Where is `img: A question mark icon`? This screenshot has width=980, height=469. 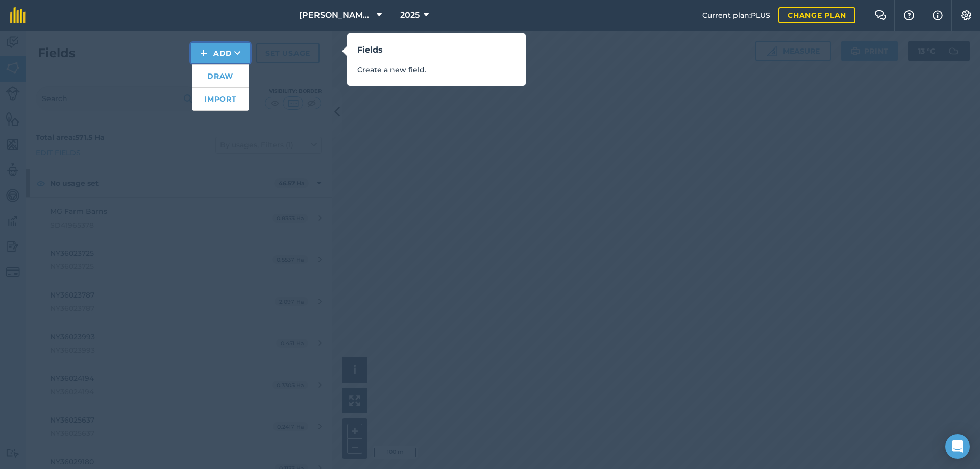 img: A question mark icon is located at coordinates (909, 15).